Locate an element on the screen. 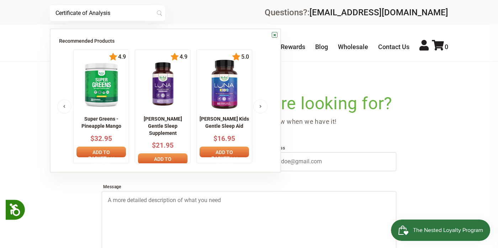 The width and height of the screenshot is (498, 248). img: NN_LUNA_US_60_front_1_x140.png is located at coordinates (163, 84).